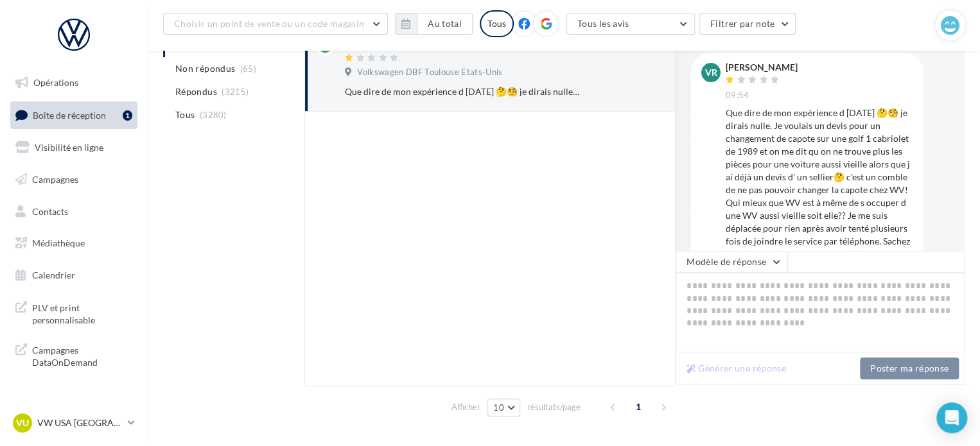  Describe the element at coordinates (83, 355) in the screenshot. I see `span: Campagnes DataOnDemand` at that location.